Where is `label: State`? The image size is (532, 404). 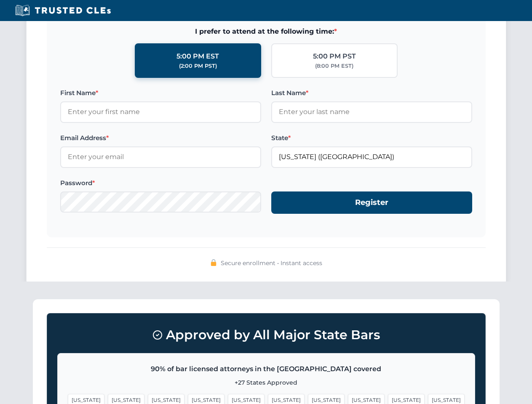
label: State is located at coordinates (372, 138).